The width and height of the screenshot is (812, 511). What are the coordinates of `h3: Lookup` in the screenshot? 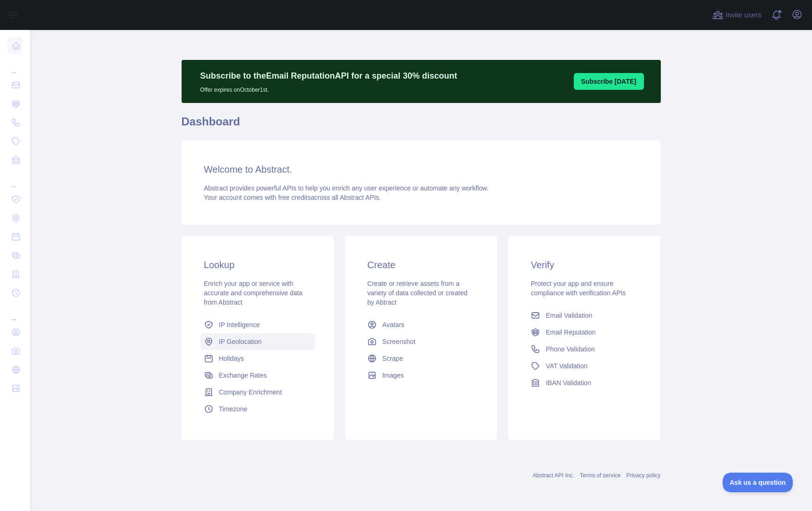 It's located at (257, 265).